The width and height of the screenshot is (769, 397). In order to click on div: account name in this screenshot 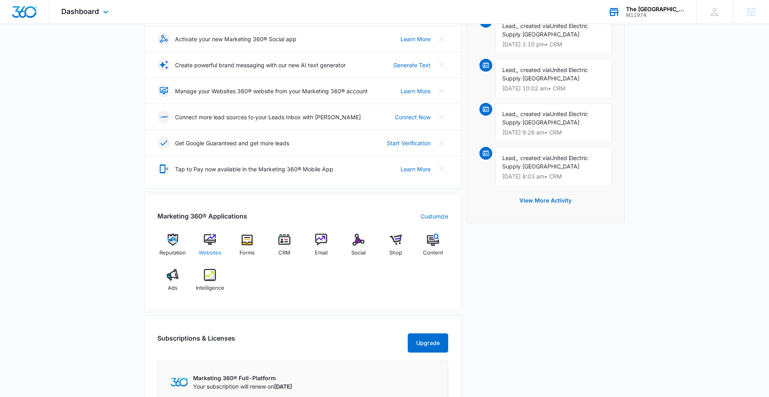, I will do `click(655, 9)`.